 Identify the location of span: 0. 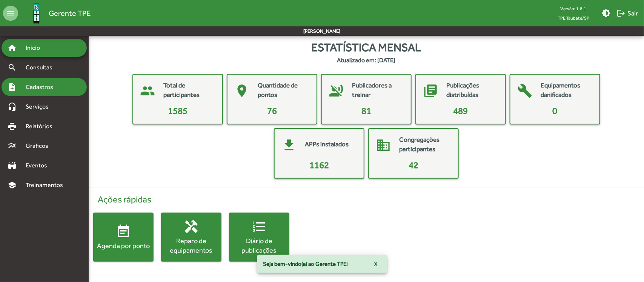
(555, 110).